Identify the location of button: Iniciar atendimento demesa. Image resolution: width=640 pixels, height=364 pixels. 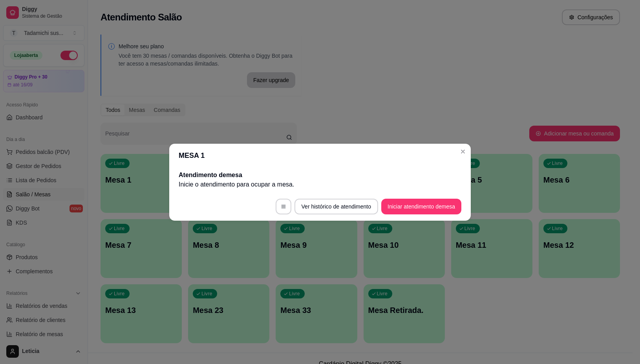
(421, 206).